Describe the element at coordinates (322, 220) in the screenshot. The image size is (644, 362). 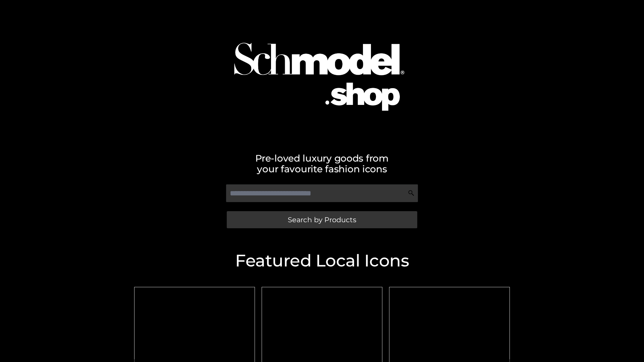
I see `a: Search by Products` at that location.